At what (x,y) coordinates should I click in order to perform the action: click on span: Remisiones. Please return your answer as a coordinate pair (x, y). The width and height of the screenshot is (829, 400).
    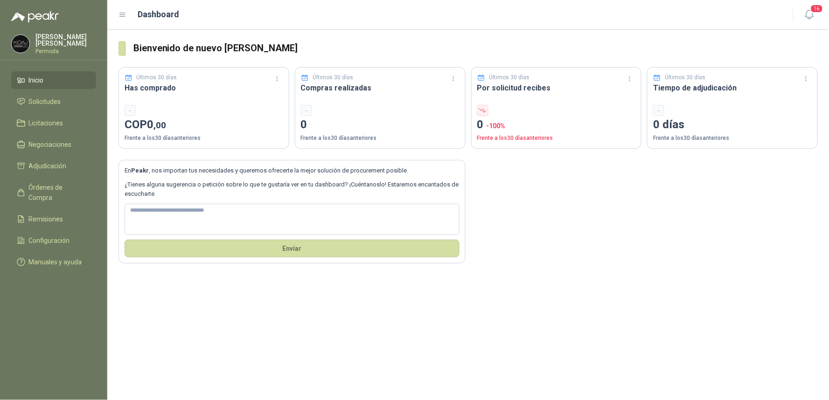
    Looking at the image, I should click on (46, 219).